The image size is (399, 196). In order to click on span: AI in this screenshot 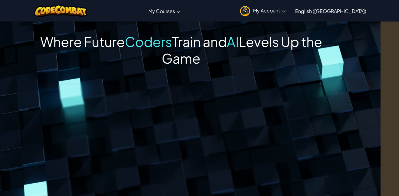, I will do `click(233, 41)`.